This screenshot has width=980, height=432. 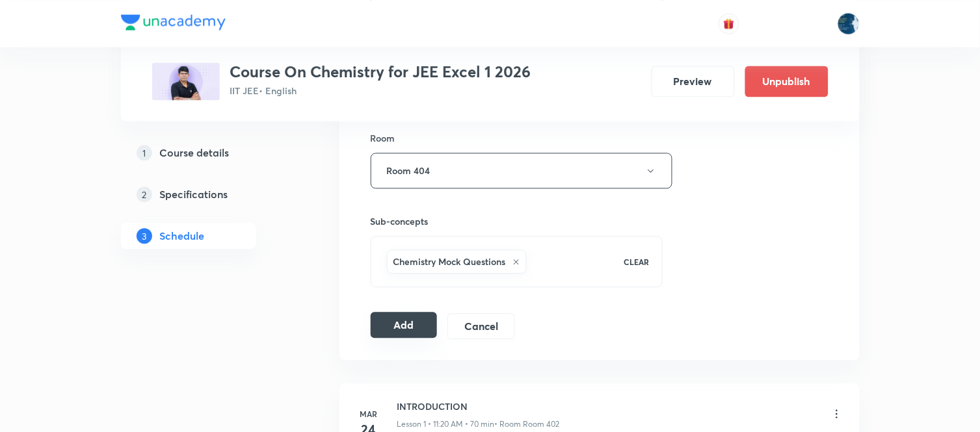 I want to click on h5: Schedule, so click(x=182, y=236).